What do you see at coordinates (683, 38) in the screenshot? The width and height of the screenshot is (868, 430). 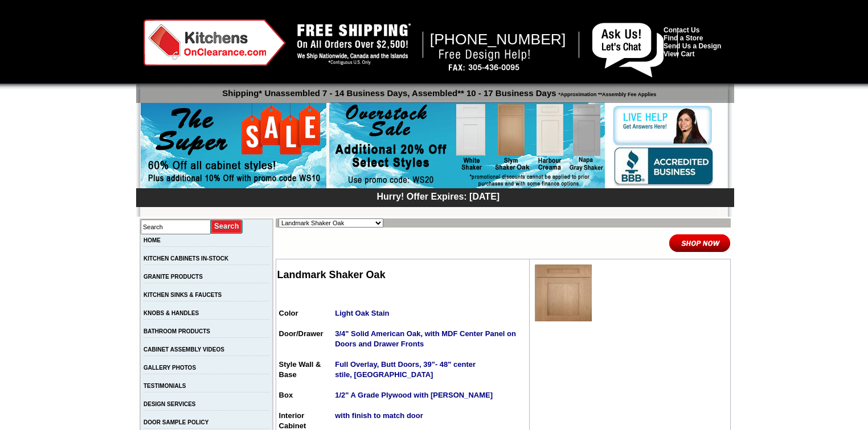 I see `a: Find a Store` at bounding box center [683, 38].